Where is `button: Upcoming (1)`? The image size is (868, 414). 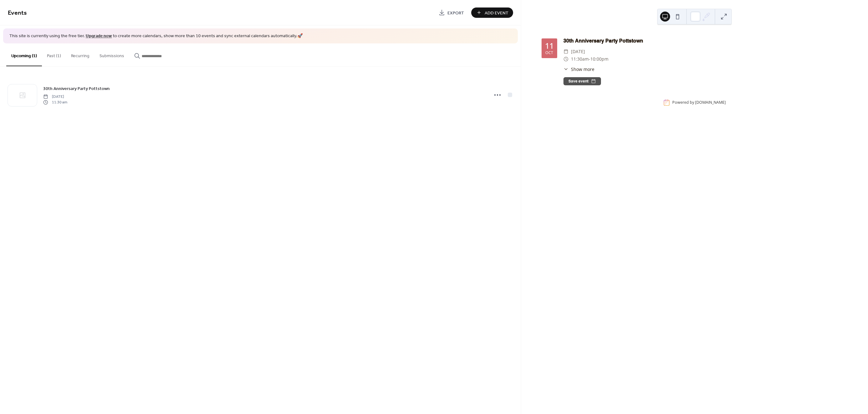 button: Upcoming (1) is located at coordinates (24, 55).